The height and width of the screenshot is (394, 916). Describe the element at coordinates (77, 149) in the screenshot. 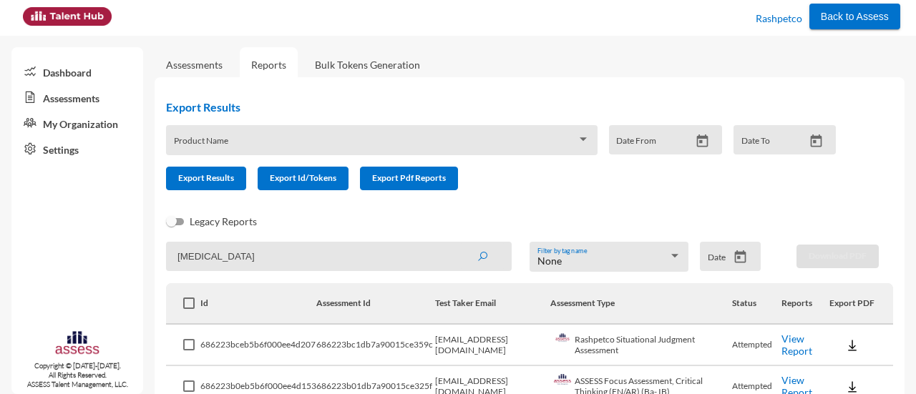

I see `a: Settings` at that location.